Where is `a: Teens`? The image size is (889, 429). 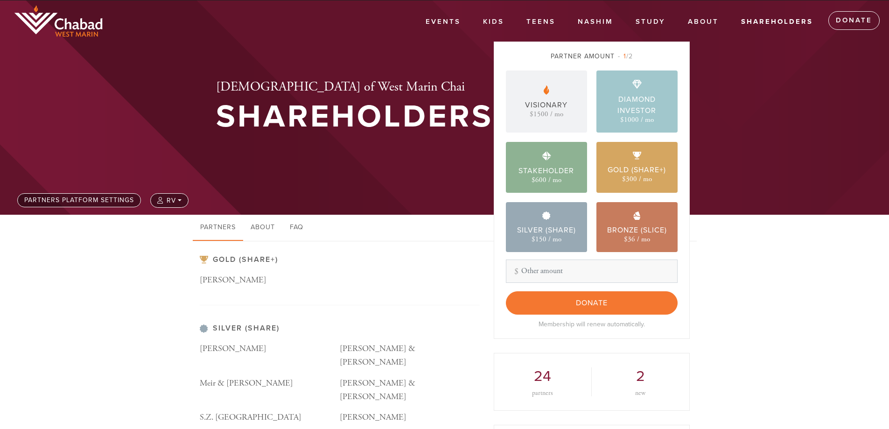 a: Teens is located at coordinates (541, 22).